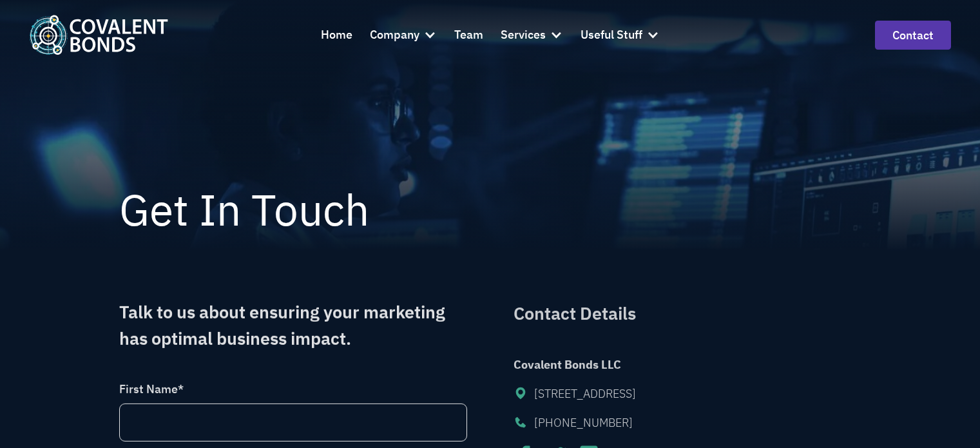 This screenshot has width=980, height=448. I want to click on span: First Name, so click(148, 389).